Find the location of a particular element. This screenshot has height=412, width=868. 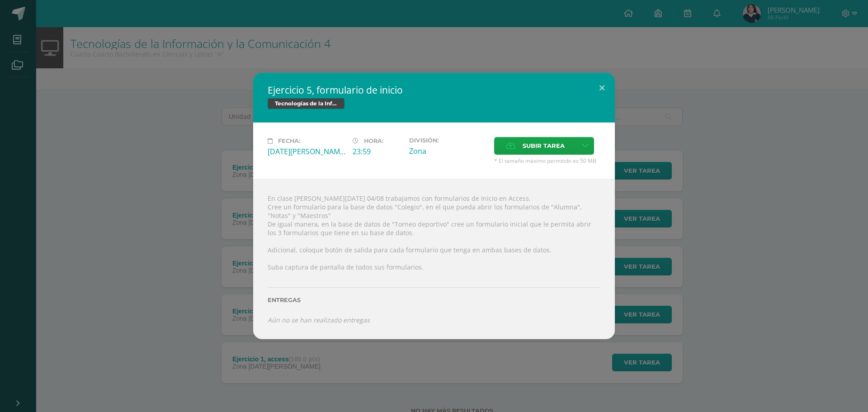

h2: Ejercicio 5, formulario de inicio is located at coordinates (434, 90).